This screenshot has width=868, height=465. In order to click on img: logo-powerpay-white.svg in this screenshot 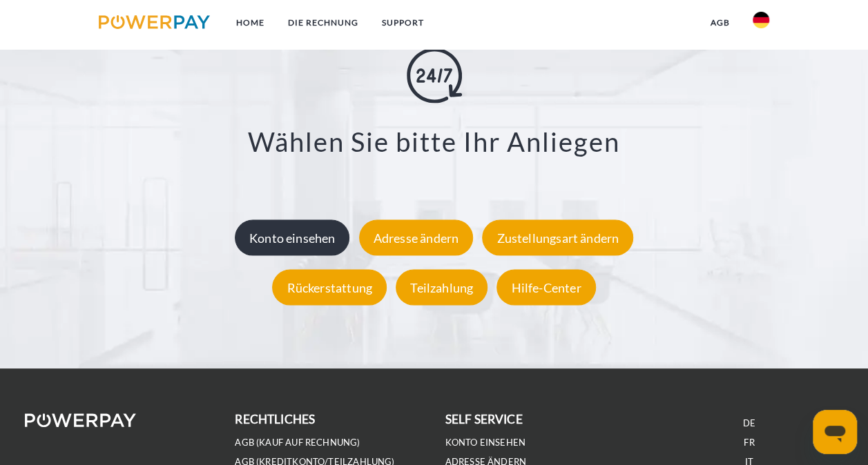, I will do `click(80, 420)`.